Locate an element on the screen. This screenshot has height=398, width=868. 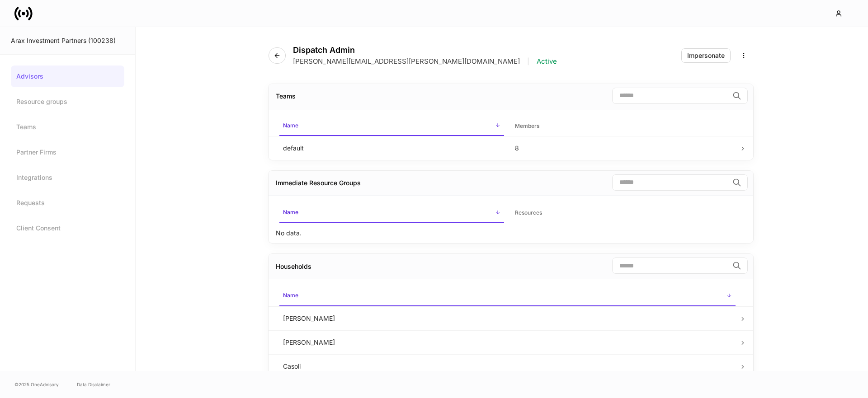
a: Integrations is located at coordinates (67, 177).